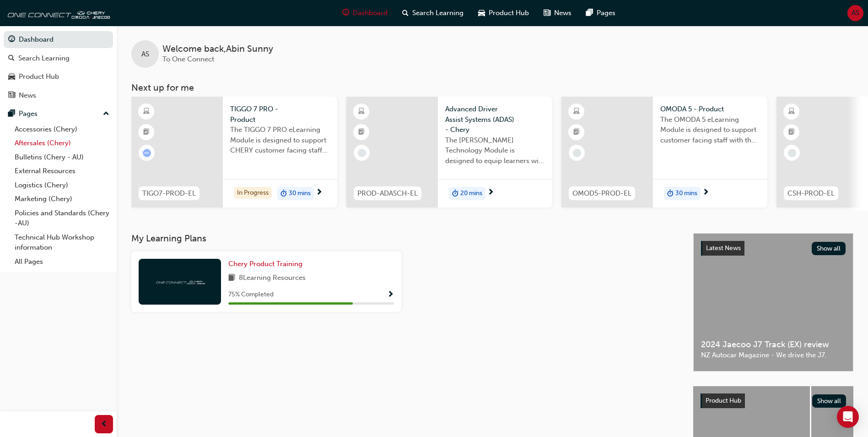 The height and width of the screenshot is (437, 868). What do you see at coordinates (855, 13) in the screenshot?
I see `button: AS` at bounding box center [855, 13].